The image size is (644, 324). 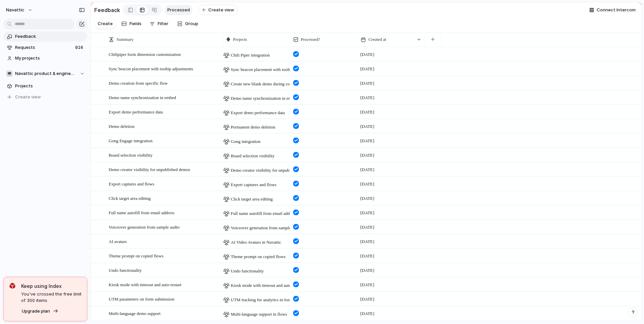 I want to click on span: Create, so click(x=105, y=24).